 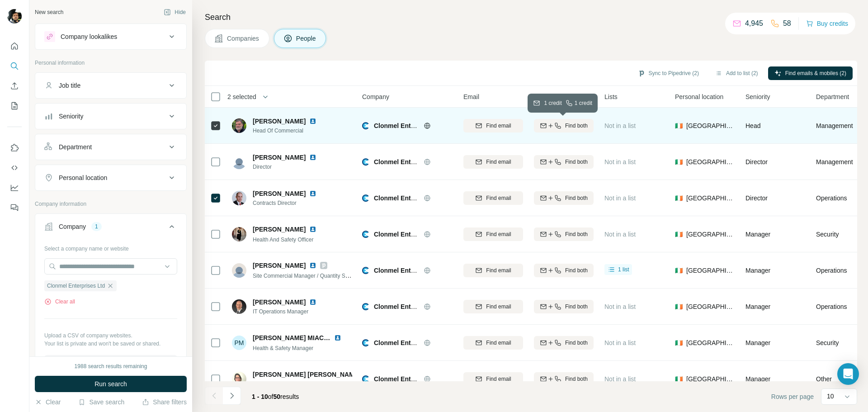 I want to click on span: Personal location, so click(x=699, y=96).